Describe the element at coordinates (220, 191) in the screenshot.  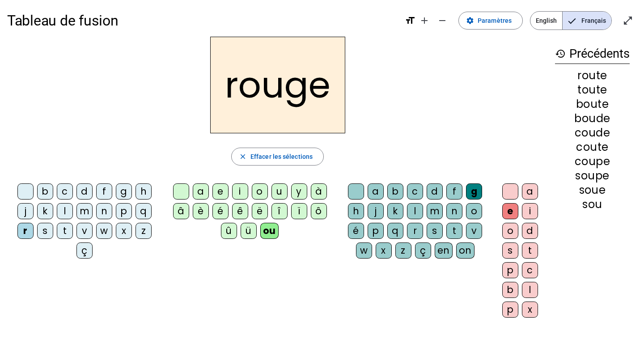
I see `div: e` at that location.